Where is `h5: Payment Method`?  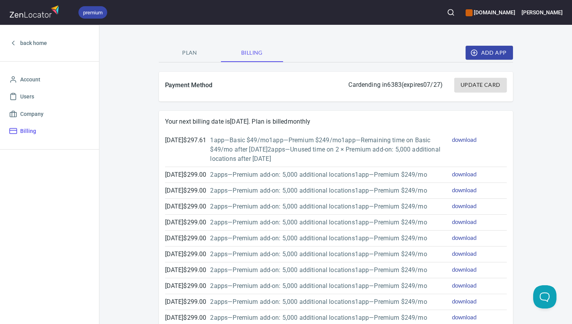
h5: Payment Method is located at coordinates (189, 85).